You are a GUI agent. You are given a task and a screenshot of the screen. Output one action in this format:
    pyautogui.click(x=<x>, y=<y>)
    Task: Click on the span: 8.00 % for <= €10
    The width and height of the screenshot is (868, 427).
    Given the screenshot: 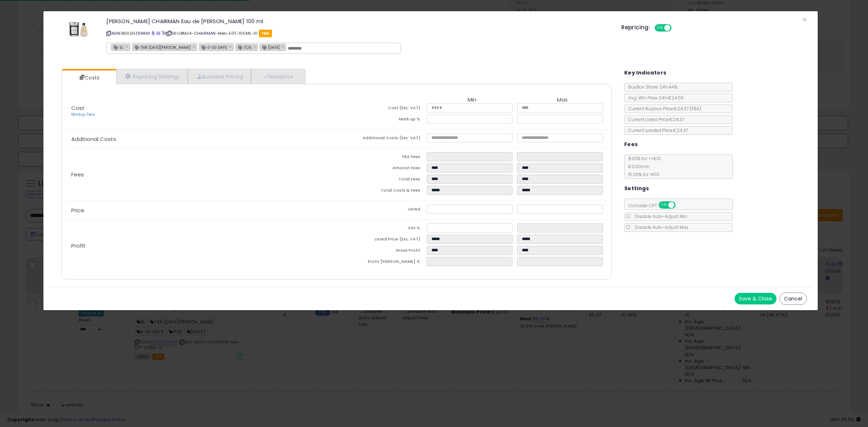 What is the action you would take?
    pyautogui.click(x=643, y=166)
    